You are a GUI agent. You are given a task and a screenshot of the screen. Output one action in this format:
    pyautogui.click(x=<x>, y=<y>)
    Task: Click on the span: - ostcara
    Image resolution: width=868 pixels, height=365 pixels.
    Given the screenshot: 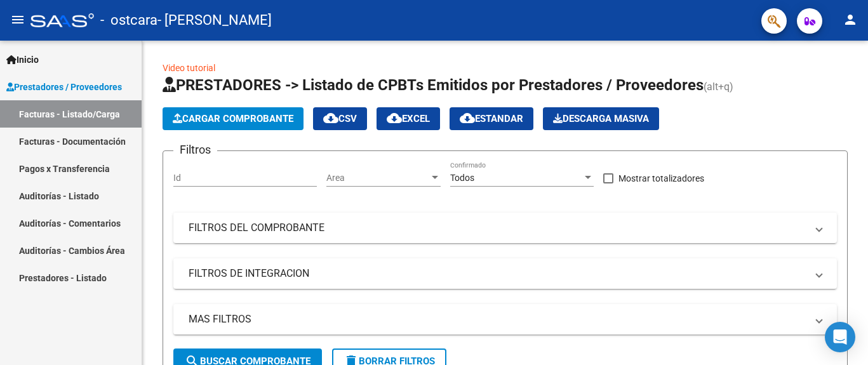 What is the action you would take?
    pyautogui.click(x=129, y=20)
    